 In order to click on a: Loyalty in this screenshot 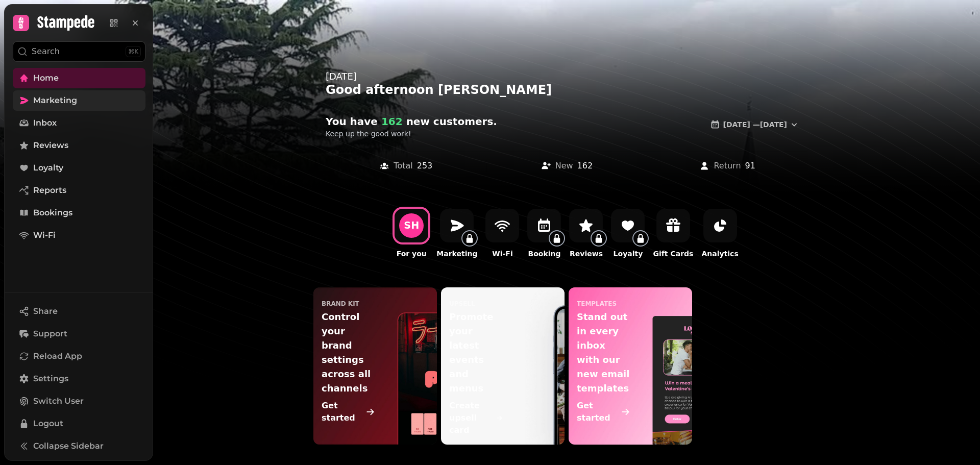, I will do `click(79, 168)`.